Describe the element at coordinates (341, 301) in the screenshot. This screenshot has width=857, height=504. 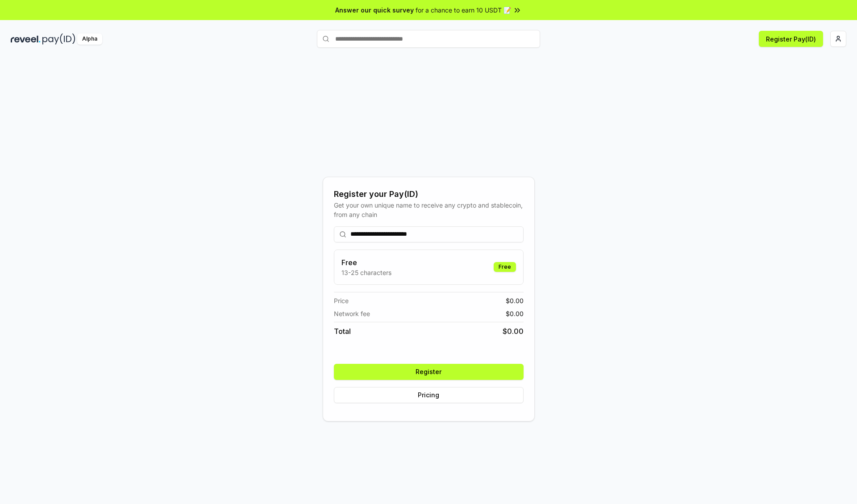
I see `span: Price` at that location.